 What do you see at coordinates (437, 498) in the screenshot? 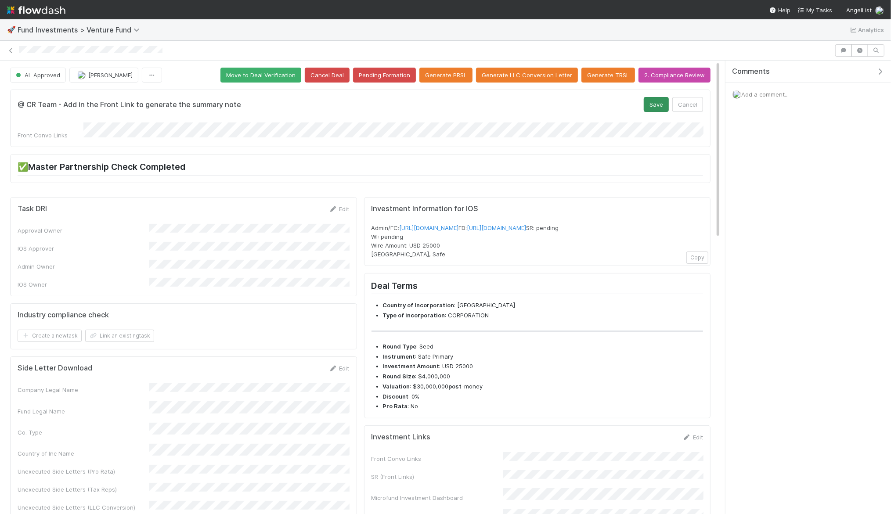
I see `div: Microfund Investment Dashboard` at bounding box center [437, 498].